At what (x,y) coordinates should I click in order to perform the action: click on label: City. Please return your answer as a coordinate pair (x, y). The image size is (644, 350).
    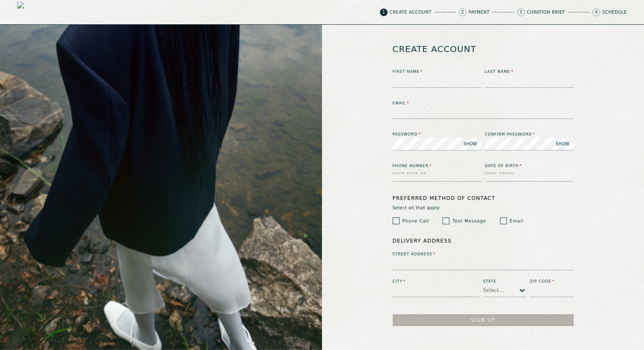
    Looking at the image, I should click on (436, 282).